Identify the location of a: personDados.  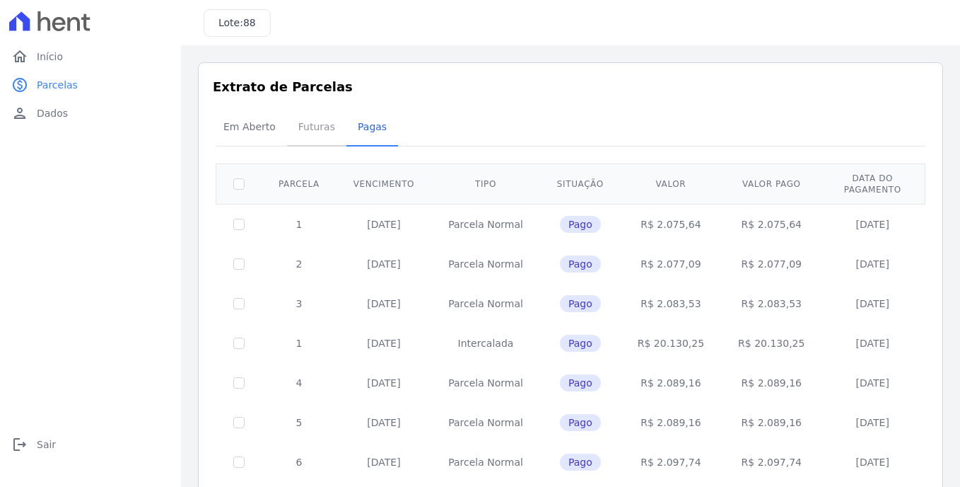
(91, 113).